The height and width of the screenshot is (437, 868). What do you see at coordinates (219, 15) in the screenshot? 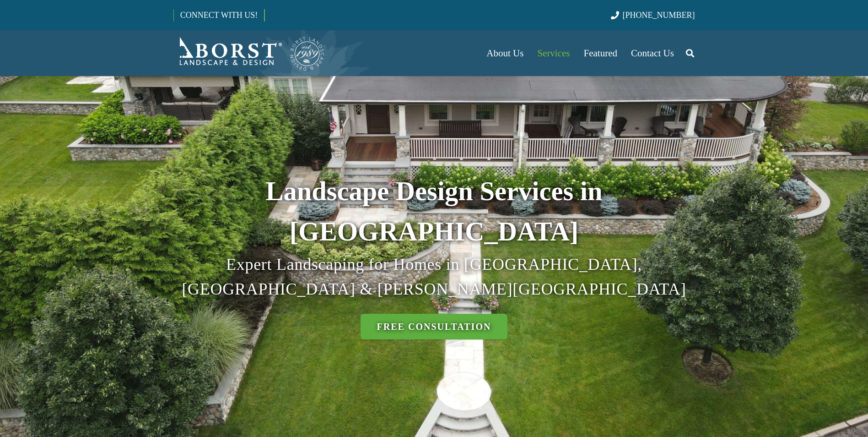
I see `a: CONNECT WITH US!` at bounding box center [219, 15].